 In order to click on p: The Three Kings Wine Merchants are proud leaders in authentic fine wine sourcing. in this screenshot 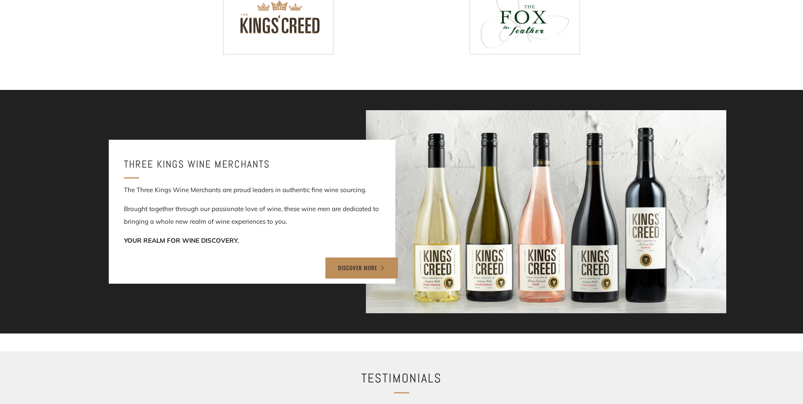, I will do `click(252, 190)`.